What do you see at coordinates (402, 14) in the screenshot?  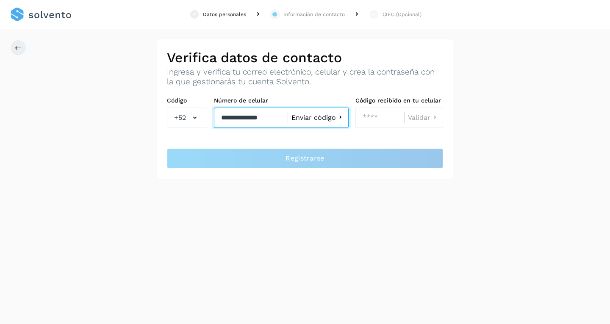 I see `div: CIEC (Opcional)` at bounding box center [402, 14].